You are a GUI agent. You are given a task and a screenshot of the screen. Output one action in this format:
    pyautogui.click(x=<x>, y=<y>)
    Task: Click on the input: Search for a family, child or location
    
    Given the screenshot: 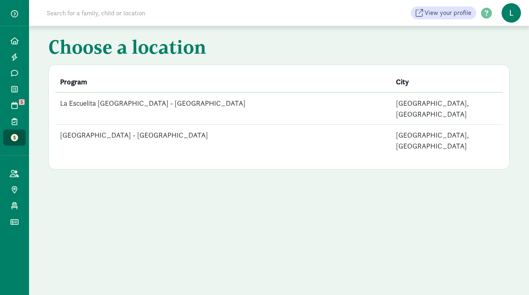 What is the action you would take?
    pyautogui.click(x=155, y=13)
    